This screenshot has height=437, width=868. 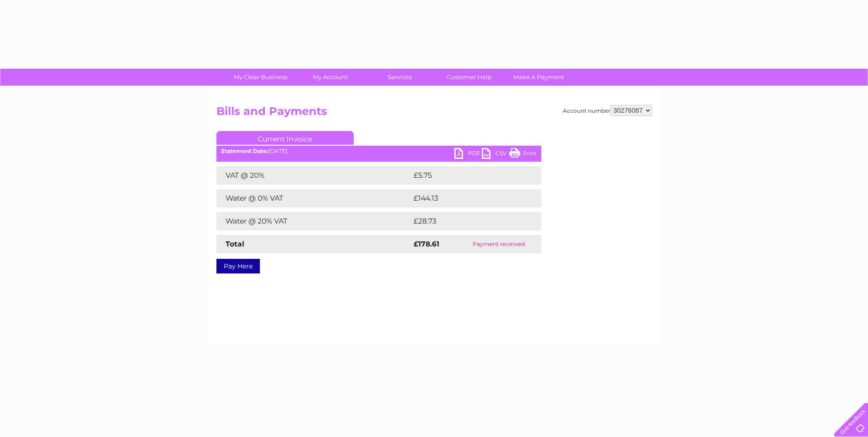 What do you see at coordinates (498, 244) in the screenshot?
I see `td: Payment received` at bounding box center [498, 244].